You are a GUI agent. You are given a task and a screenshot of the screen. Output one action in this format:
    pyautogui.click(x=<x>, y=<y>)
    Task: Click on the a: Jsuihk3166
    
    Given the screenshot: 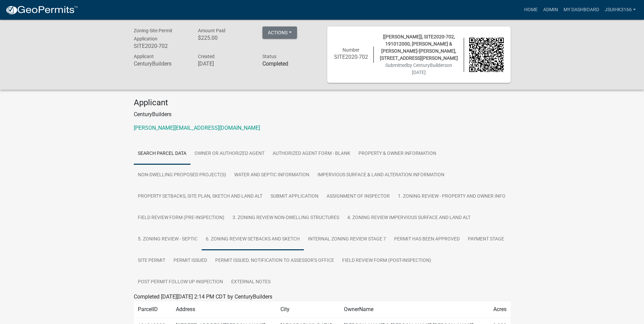 What is the action you would take?
    pyautogui.click(x=620, y=10)
    